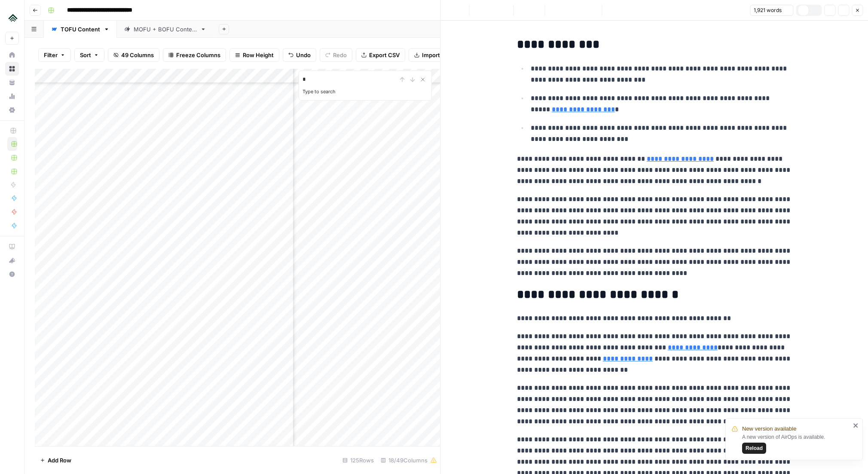 The width and height of the screenshot is (868, 474). What do you see at coordinates (12, 246) in the screenshot?
I see `a: AirOps Academy` at bounding box center [12, 246].